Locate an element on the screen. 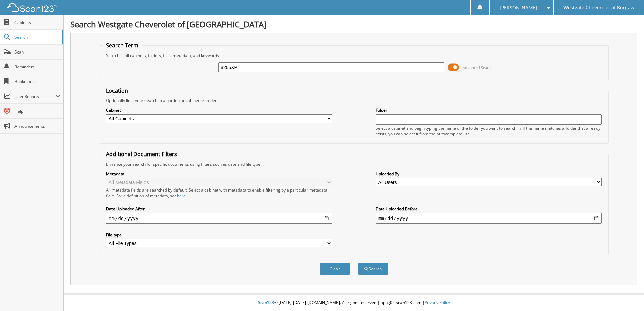  span: Announcements is located at coordinates (37, 126).